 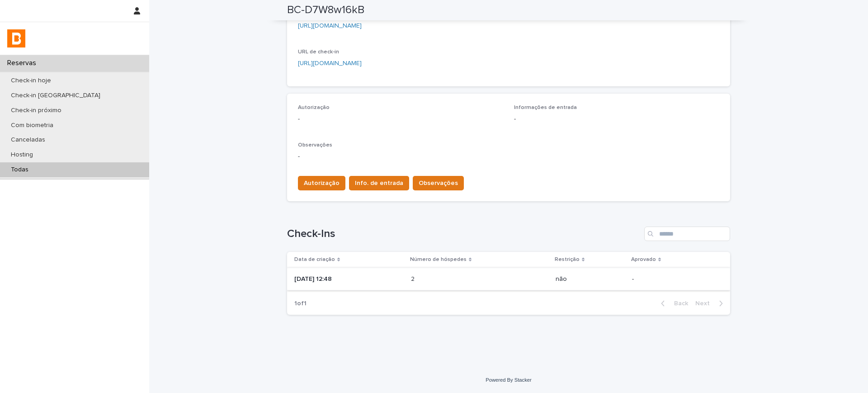 What do you see at coordinates (379, 183) in the screenshot?
I see `button: Info. de entrada` at bounding box center [379, 183].